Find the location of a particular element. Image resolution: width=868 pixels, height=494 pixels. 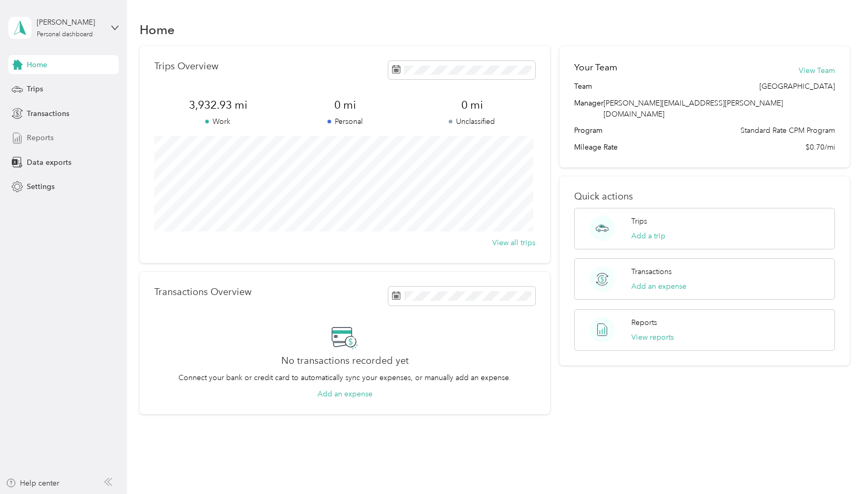

p: Connect your bank or credit card to automatically sync your expenses, or manually add an expense. is located at coordinates (345, 378).